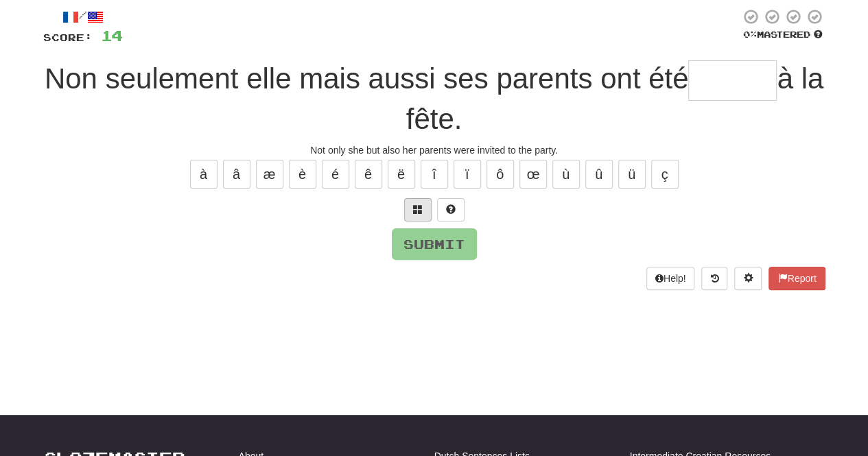 The width and height of the screenshot is (868, 456). I want to click on button: û, so click(599, 174).